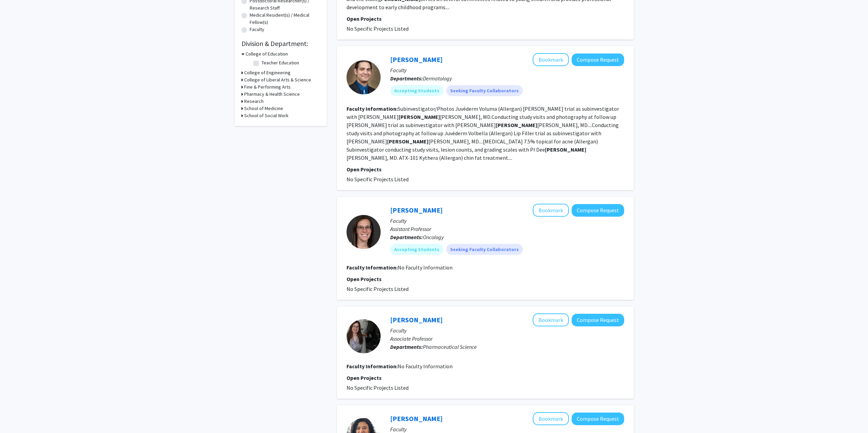 Image resolution: width=868 pixels, height=433 pixels. What do you see at coordinates (267, 73) in the screenshot?
I see `h3: College of Engineering` at bounding box center [267, 73].